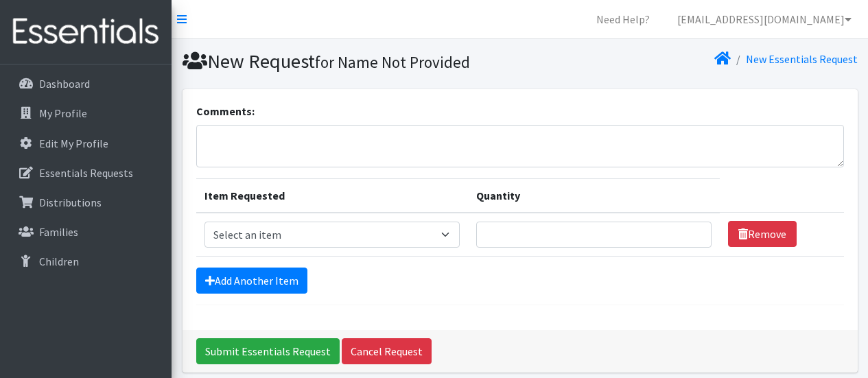 This screenshot has width=868, height=378. Describe the element at coordinates (593, 195) in the screenshot. I see `th: Quantity` at that location.